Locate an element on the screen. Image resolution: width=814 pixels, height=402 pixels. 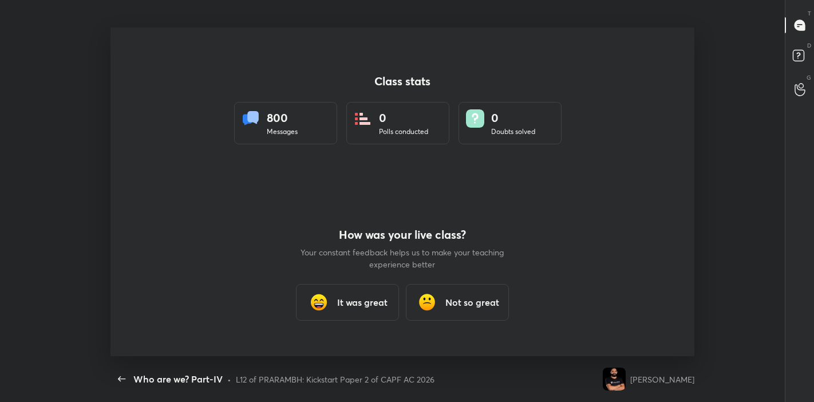
p: Your constant feedback helps us to make your teaching experience better is located at coordinates (402, 258).